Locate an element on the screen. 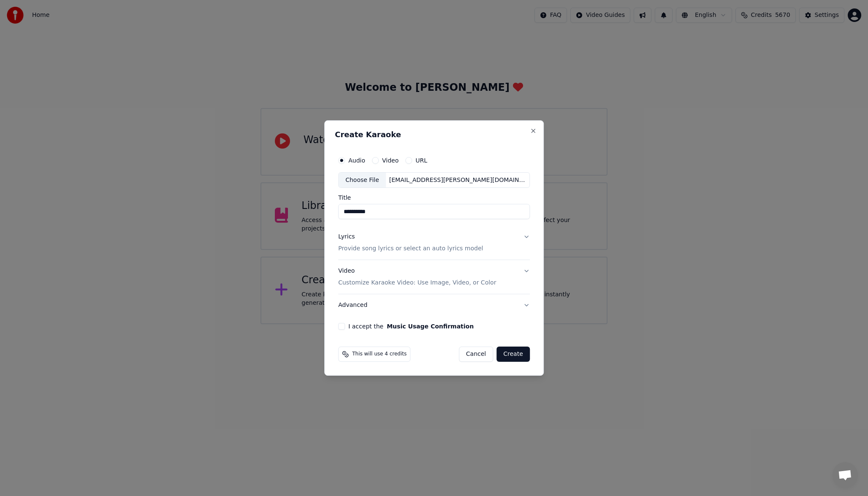  h2: Create Karaoke is located at coordinates (434, 135).